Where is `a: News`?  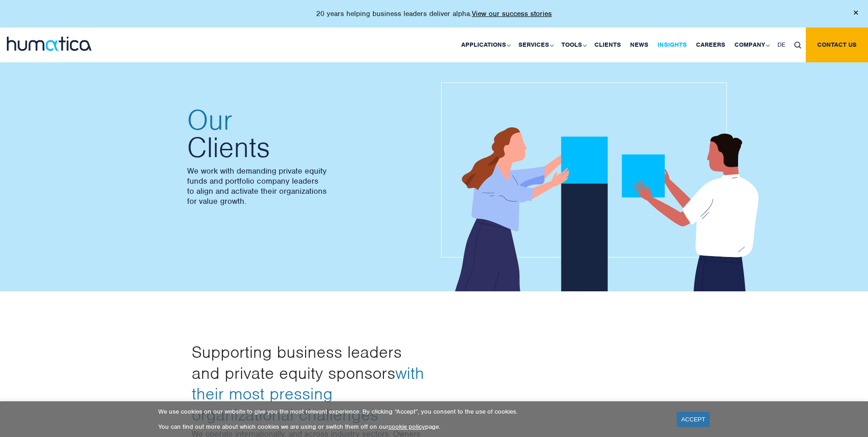
a: News is located at coordinates (639, 45).